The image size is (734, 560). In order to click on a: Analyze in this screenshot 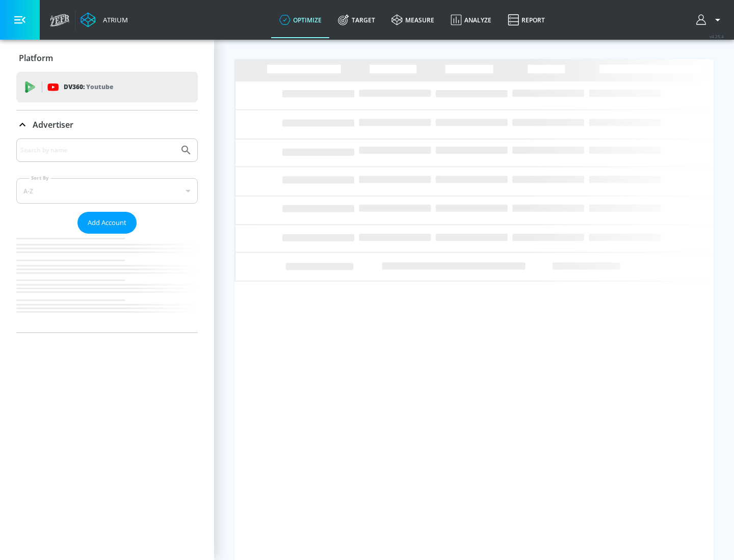, I will do `click(471, 20)`.